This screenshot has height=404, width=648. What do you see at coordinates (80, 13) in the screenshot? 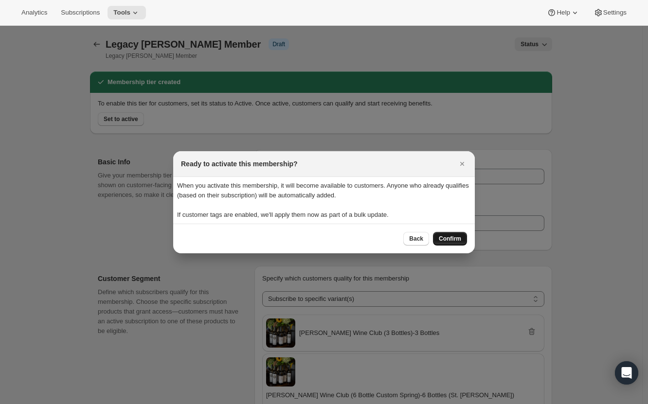
I see `button: Subscriptions` at bounding box center [80, 13].